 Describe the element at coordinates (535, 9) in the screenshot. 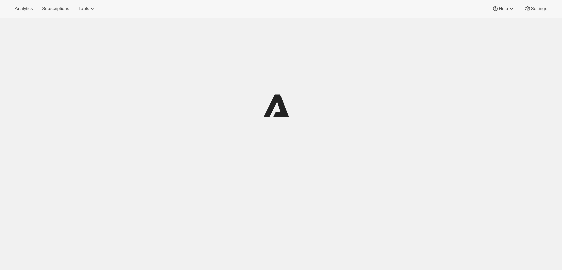

I see `button: Settings` at that location.